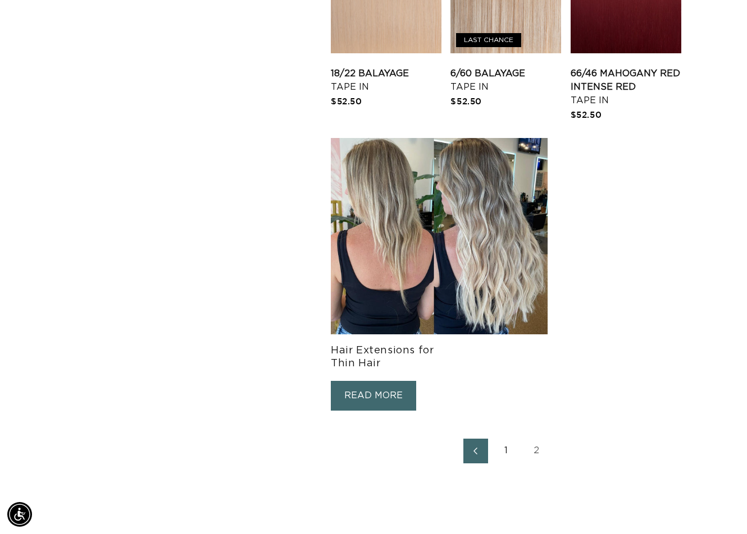 Image resolution: width=747 pixels, height=534 pixels. What do you see at coordinates (506, 451) in the screenshot?
I see `a: Page 1` at bounding box center [506, 451].